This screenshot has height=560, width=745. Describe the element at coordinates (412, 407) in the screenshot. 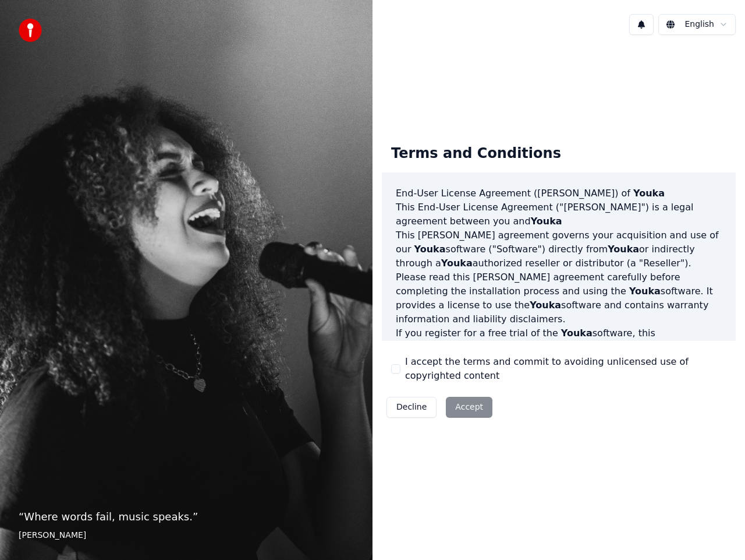

I see `button: Decline` at that location.